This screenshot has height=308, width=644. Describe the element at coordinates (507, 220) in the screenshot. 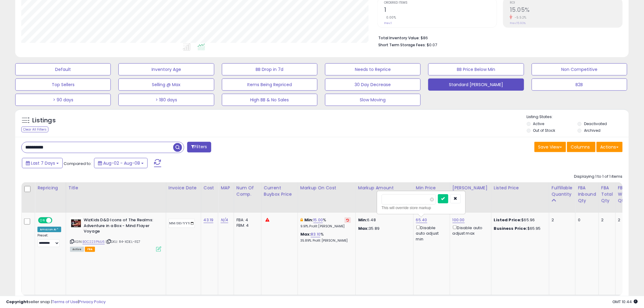

I see `b: Listed Price:` at that location.